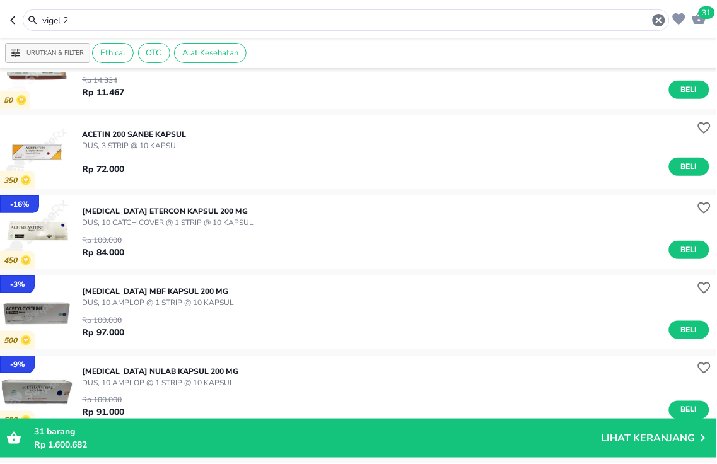  I want to click on p: DUS, 3 STRIP @ 10 KAPSUL, so click(134, 146).